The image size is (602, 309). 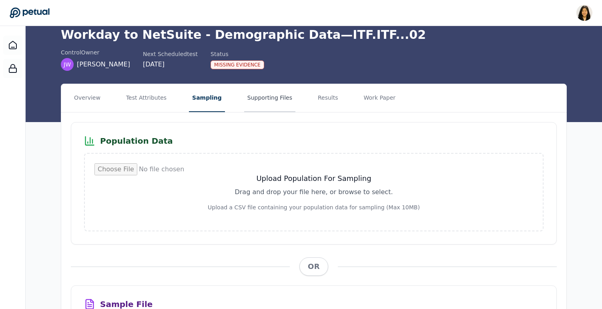 What do you see at coordinates (314, 267) in the screenshot?
I see `span: OR` at bounding box center [314, 267].